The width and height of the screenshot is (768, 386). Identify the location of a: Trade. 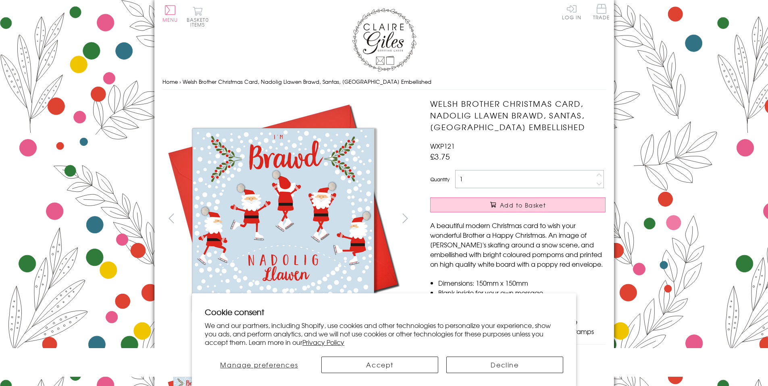
(602, 12).